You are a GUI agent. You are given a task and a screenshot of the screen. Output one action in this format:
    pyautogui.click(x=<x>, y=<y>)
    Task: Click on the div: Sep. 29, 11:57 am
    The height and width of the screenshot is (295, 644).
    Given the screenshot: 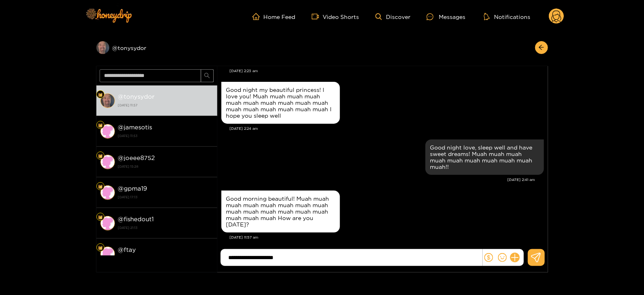 What is the action you would take?
    pyautogui.click(x=281, y=211)
    